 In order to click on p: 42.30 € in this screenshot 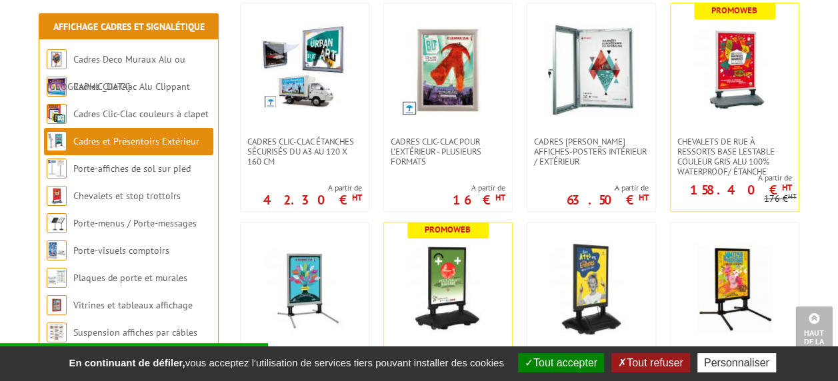, I will do `click(313, 200)`.